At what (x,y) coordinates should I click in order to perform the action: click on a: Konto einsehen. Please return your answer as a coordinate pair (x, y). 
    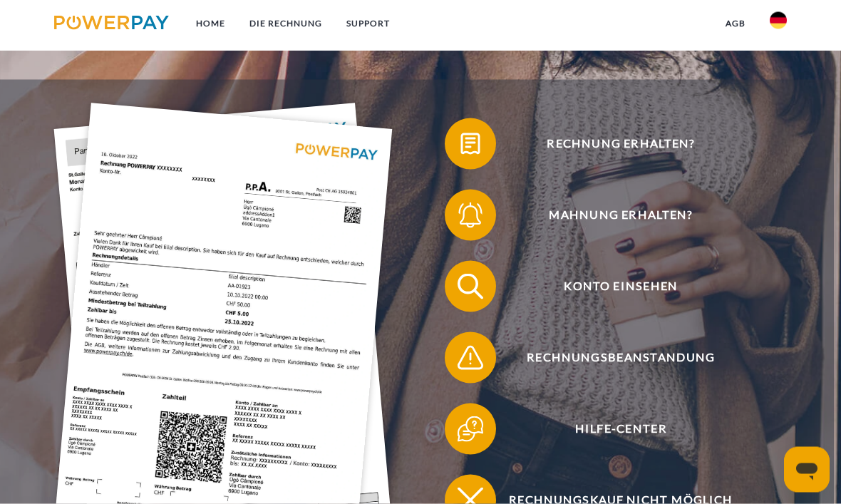
    Looking at the image, I should click on (611, 286).